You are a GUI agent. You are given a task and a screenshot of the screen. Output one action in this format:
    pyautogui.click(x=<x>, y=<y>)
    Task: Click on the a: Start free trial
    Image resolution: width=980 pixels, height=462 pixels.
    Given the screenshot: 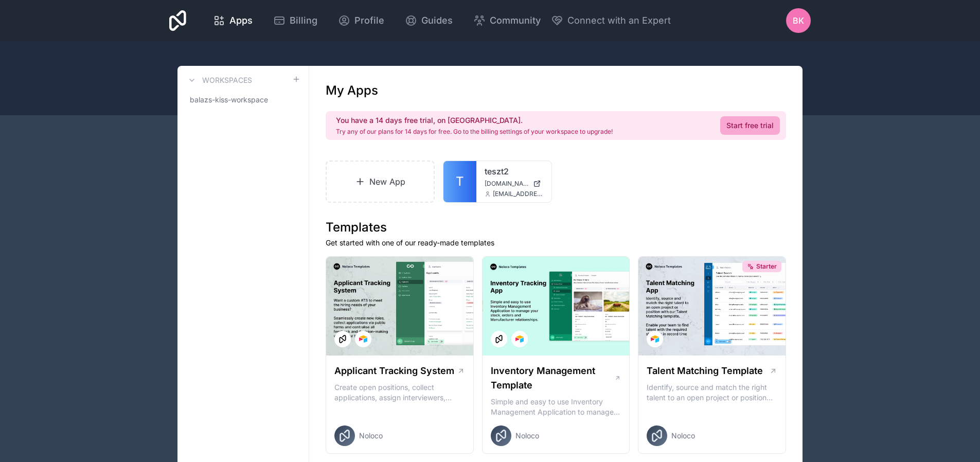 What is the action you would take?
    pyautogui.click(x=750, y=125)
    